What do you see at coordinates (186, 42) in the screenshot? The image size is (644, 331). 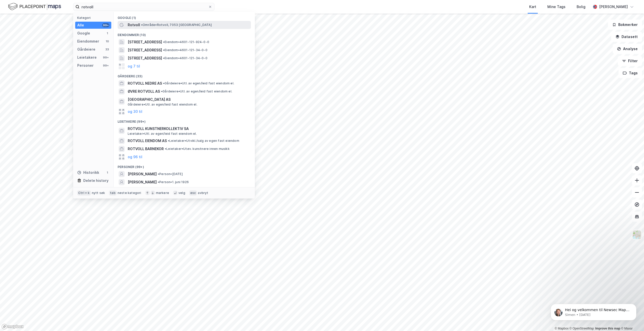 I see `span: Eiendom • 4601-121-924-0-0` at bounding box center [186, 42].